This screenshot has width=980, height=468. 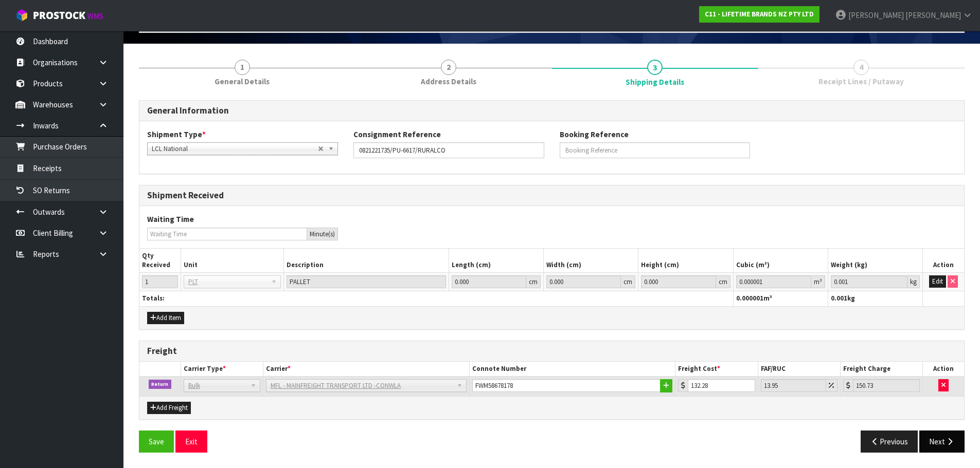 What do you see at coordinates (228, 283) in the screenshot?
I see `span: PLT` at bounding box center [228, 283].